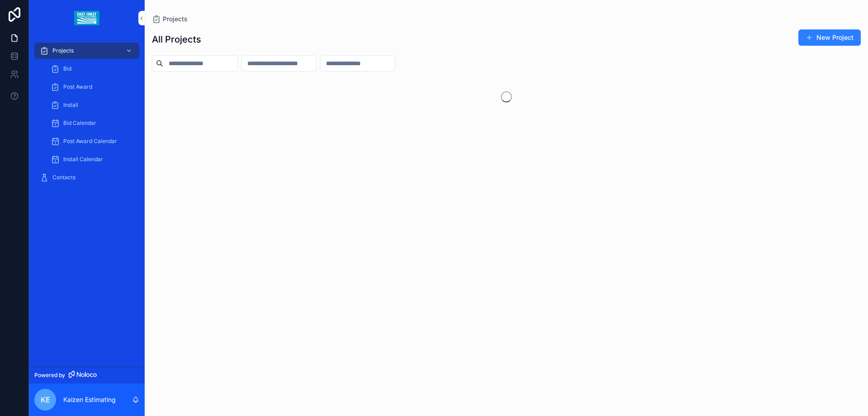 The image size is (868, 416). What do you see at coordinates (87, 117) in the screenshot?
I see `div: scrollable content` at bounding box center [87, 117].